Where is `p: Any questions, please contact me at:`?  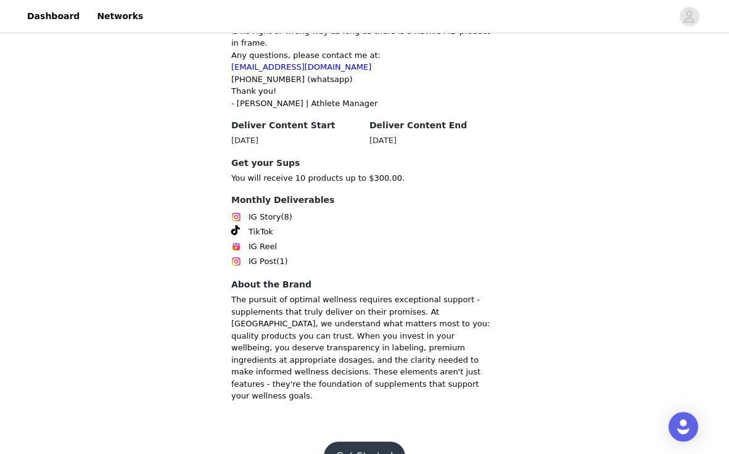
p: Any questions, please contact me at: is located at coordinates (365, 56).